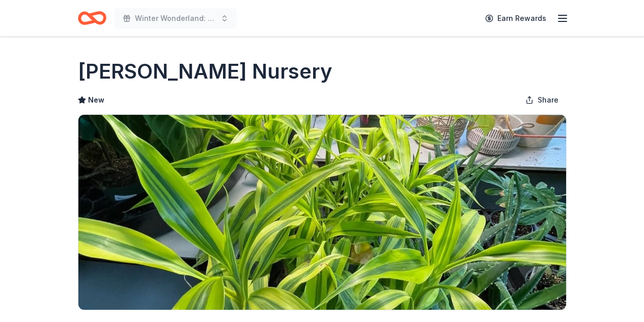 This screenshot has width=644, height=322. I want to click on span: Share, so click(547, 100).